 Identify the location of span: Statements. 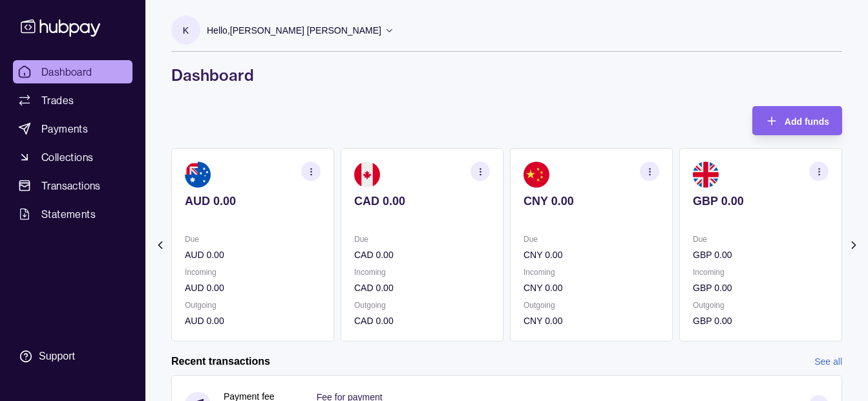
(68, 214).